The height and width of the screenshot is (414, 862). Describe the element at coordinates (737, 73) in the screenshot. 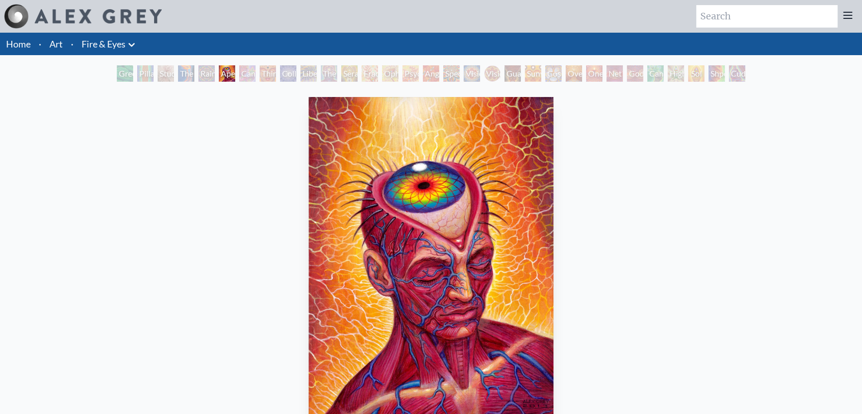

I see `div: Cuddle` at that location.